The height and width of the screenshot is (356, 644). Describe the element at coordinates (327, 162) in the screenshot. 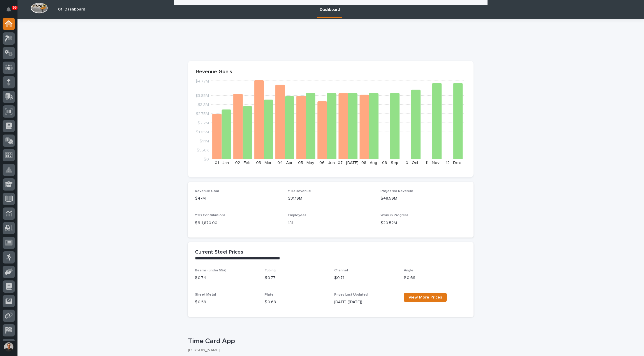

I see `text: 06 - Jun` at that location.